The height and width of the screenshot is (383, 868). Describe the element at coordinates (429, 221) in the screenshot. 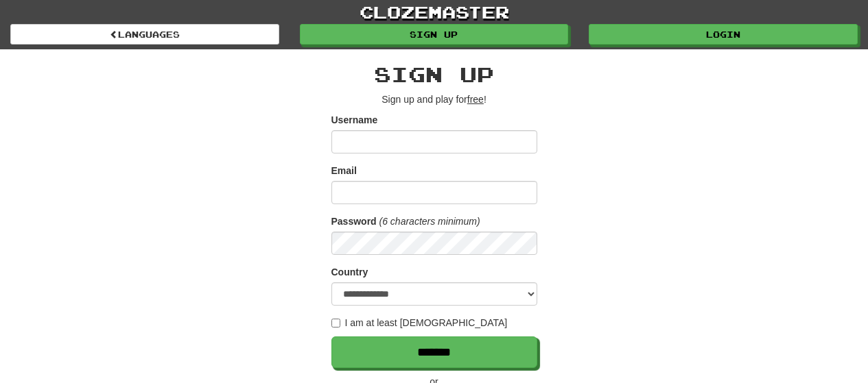

I see `em: (6 characters minimum)` at that location.